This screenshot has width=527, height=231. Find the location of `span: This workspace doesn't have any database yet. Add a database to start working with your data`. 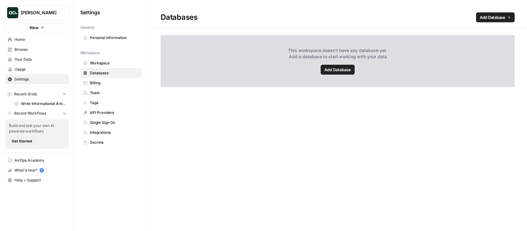

span: This workspace doesn't have any database yet. Add a database to start working with your data is located at coordinates (338, 53).